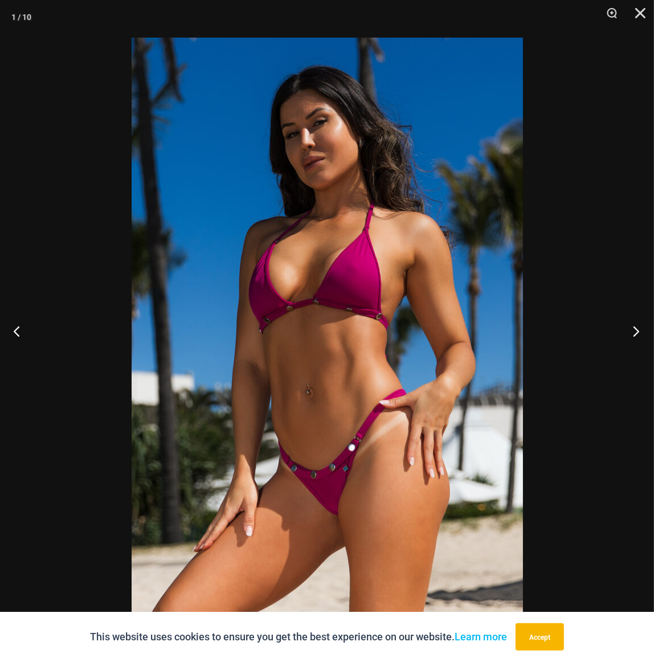 The width and height of the screenshot is (654, 662). Describe the element at coordinates (21, 17) in the screenshot. I see `div: 1 / 10` at that location.